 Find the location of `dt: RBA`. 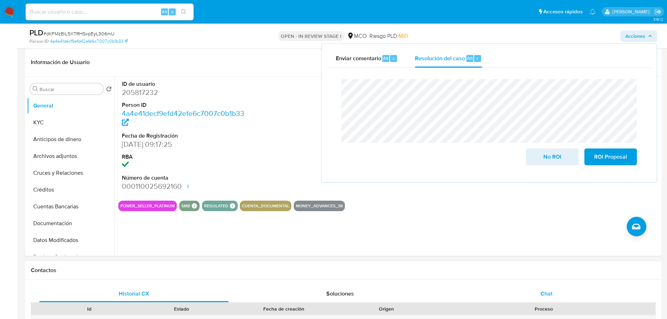

dt: RBA is located at coordinates (186, 157).